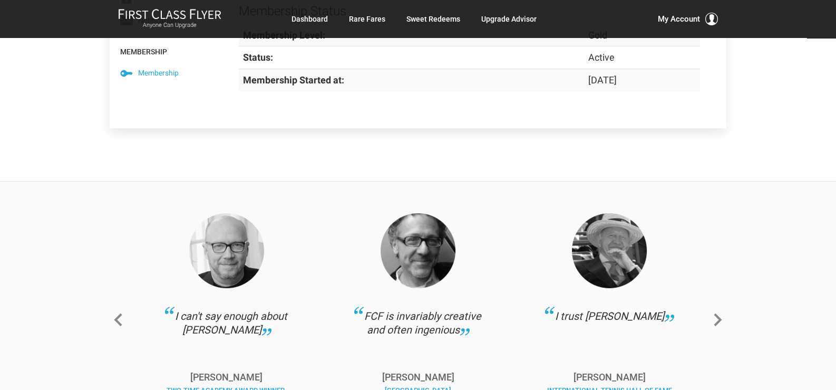 The image size is (836, 390). Describe the element at coordinates (309, 19) in the screenshot. I see `a: Dashboard` at that location.